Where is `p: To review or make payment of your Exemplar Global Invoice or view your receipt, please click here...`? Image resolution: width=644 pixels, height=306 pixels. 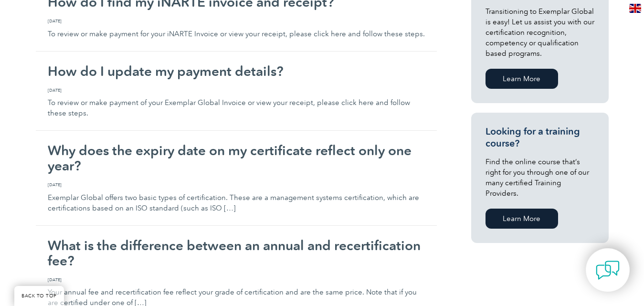 p: To review or make payment of your Exemplar Global Invoice or view your receipt, please click here... is located at coordinates (236, 102).